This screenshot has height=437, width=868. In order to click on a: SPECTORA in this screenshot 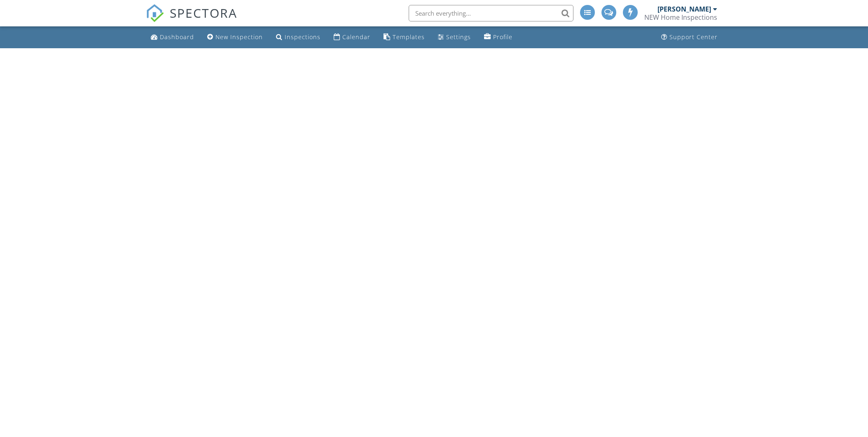, I will do `click(192, 20)`.